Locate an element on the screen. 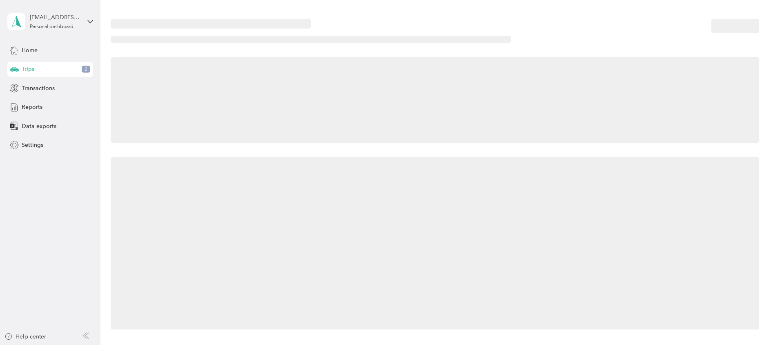 Image resolution: width=773 pixels, height=345 pixels. span: Home is located at coordinates (29, 50).